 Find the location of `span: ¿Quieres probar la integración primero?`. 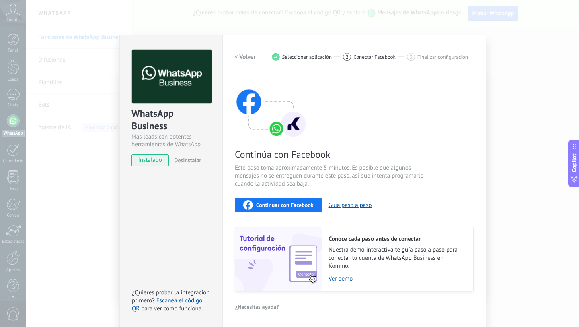

span: ¿Quieres probar la integración primero? is located at coordinates (171, 296).